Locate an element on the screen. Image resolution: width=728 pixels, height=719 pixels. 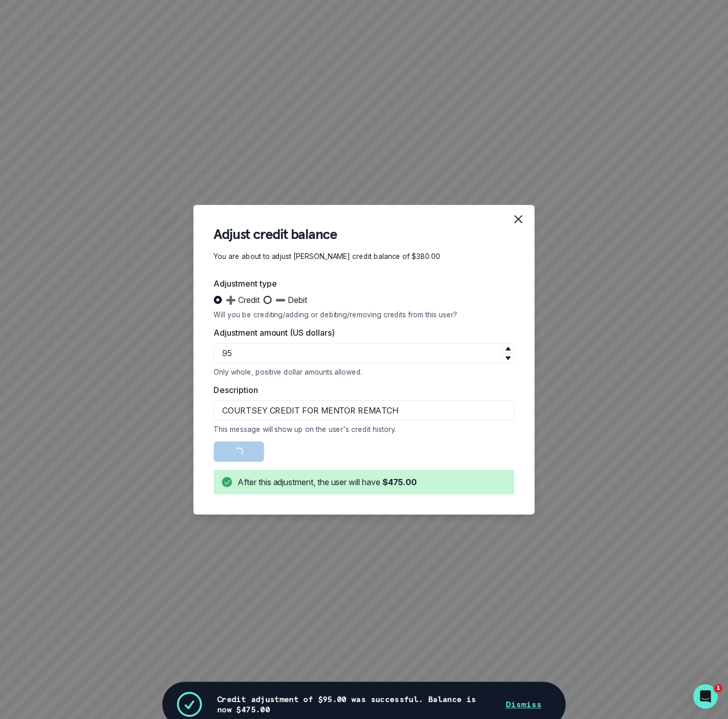
span: ➕ Credit is located at coordinates (242, 300).